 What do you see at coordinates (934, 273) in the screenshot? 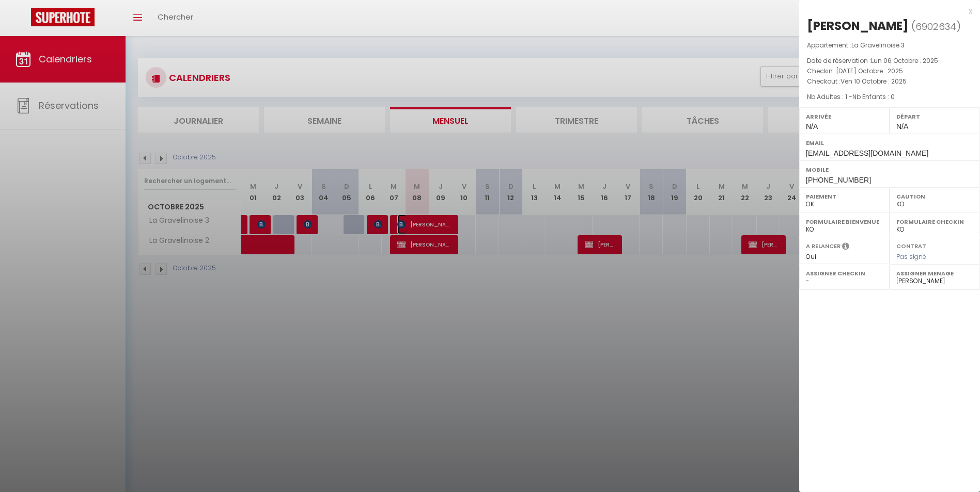
I see `label: Assigner Menage` at bounding box center [934, 273].